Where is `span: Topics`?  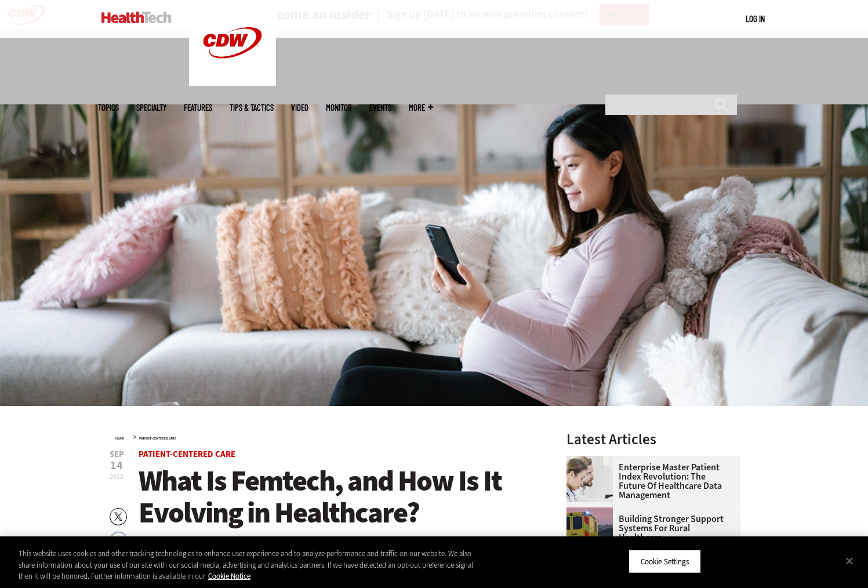
span: Topics is located at coordinates (109, 108).